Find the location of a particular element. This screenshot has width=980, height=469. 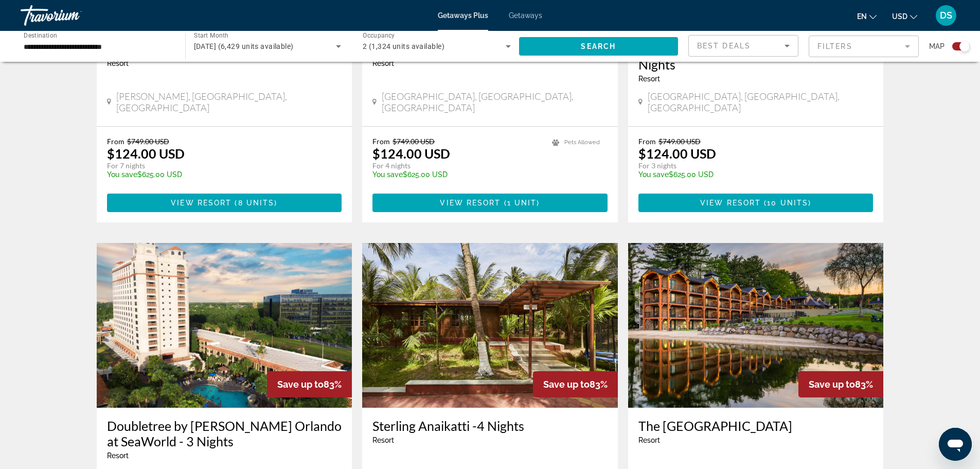

span: 2 (1,324 units available) is located at coordinates (403, 47).